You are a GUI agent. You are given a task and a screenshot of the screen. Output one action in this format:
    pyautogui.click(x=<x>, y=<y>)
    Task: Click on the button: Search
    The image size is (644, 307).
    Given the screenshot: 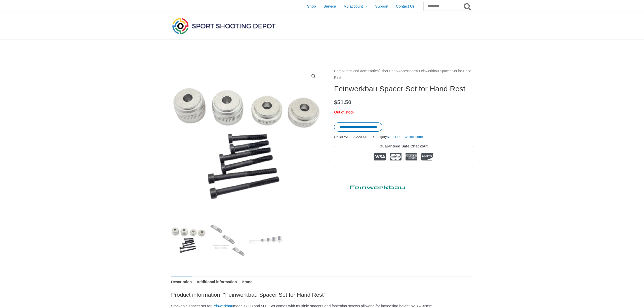 What is the action you would take?
    pyautogui.click(x=468, y=6)
    